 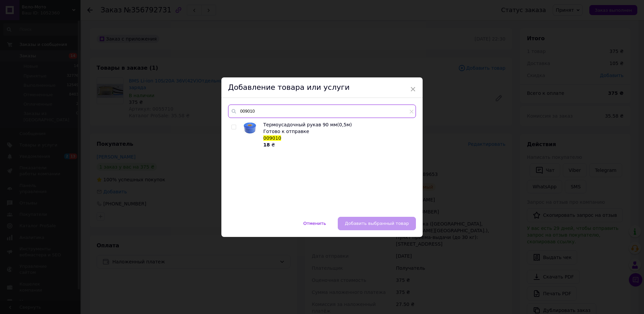 What do you see at coordinates (322, 88) in the screenshot?
I see `div: Добавление товара или услуги` at bounding box center [322, 88].